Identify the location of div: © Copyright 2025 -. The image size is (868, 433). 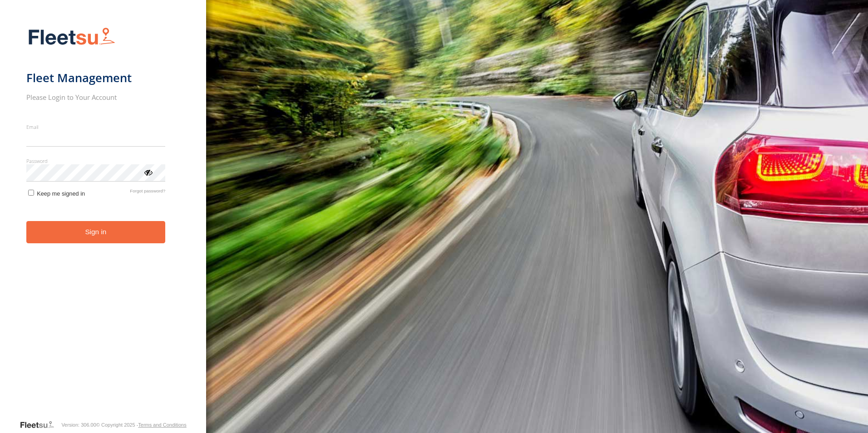
(141, 425).